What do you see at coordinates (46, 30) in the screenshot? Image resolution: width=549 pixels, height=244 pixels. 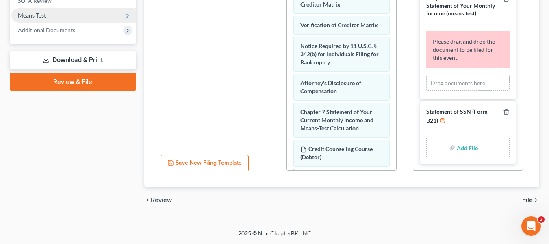 I see `span: Additional Documents` at bounding box center [46, 30].